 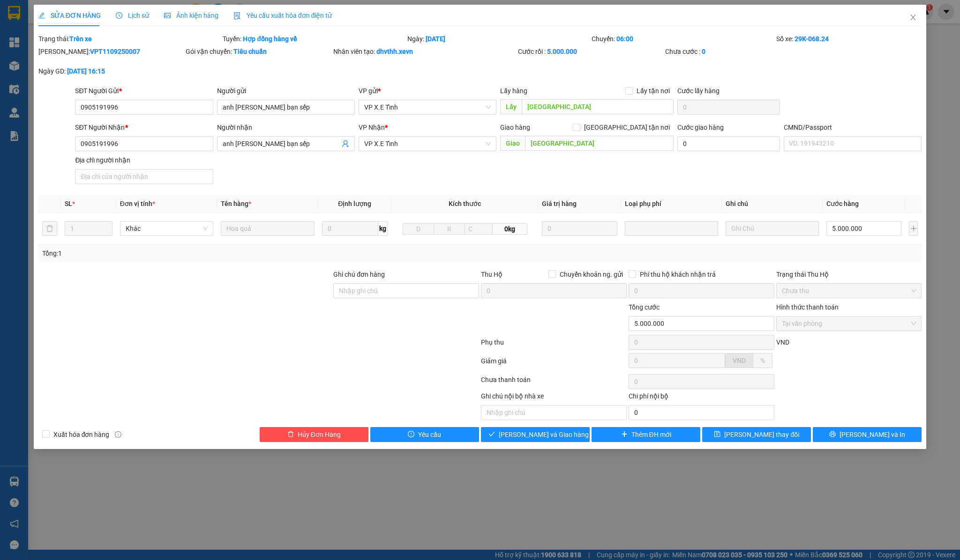 What do you see at coordinates (511, 107) in the screenshot?
I see `span: Lấy` at bounding box center [511, 107].